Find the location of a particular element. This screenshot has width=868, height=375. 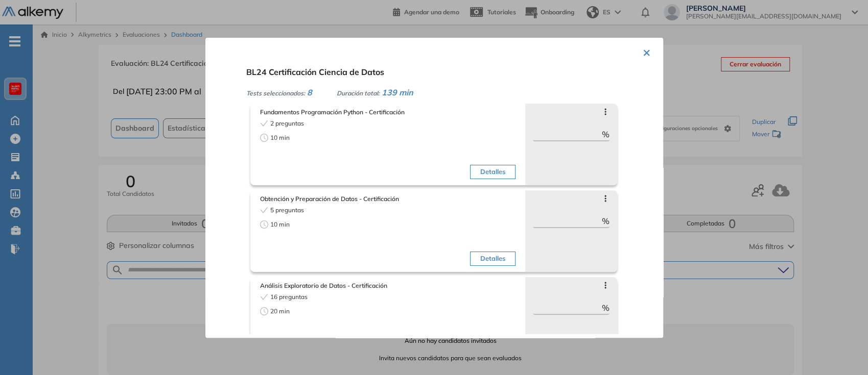

span: Obtención y Preparación de Datos - Certificación is located at coordinates (388, 199).